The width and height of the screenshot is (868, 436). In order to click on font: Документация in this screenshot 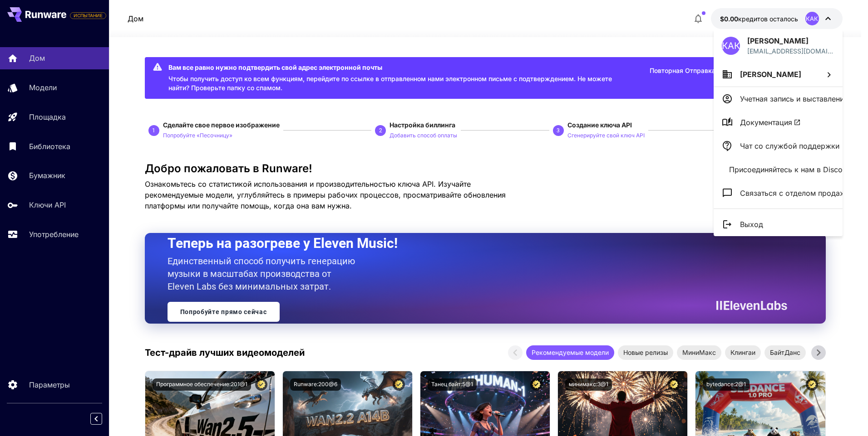, I will do `click(765, 123)`.